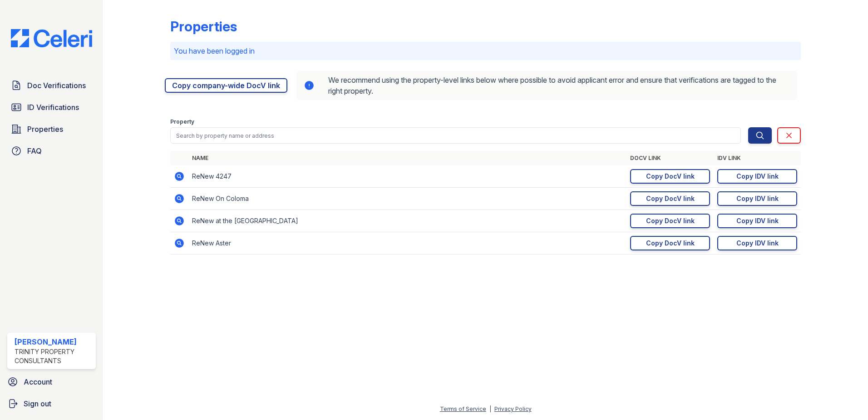 This screenshot has width=868, height=420. What do you see at coordinates (226, 85) in the screenshot?
I see `a: Copy company-wide DocV link` at bounding box center [226, 85].